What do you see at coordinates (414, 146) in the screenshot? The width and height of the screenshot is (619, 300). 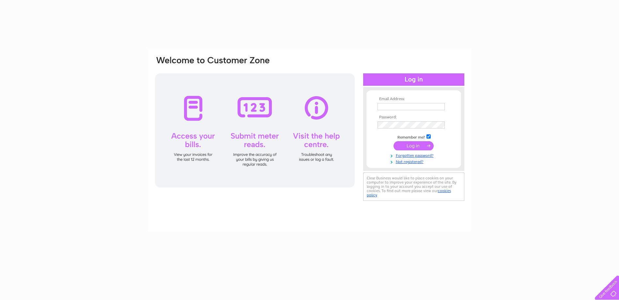 I see `input: Submit` at bounding box center [414, 146].